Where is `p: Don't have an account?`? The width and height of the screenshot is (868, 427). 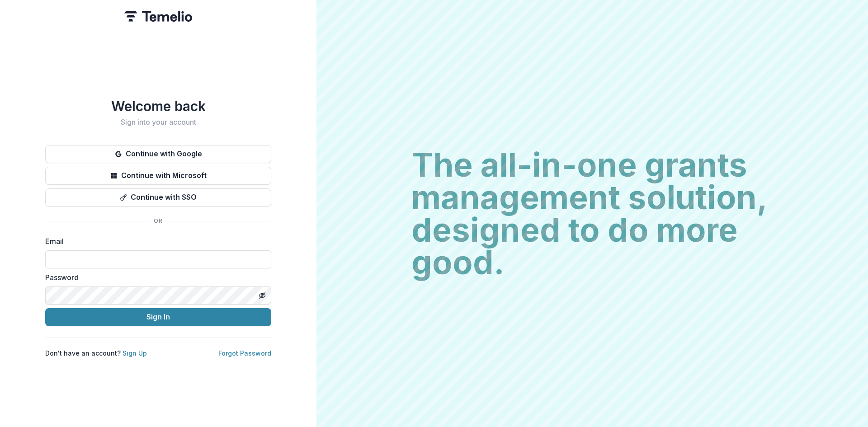 p: Don't have an account? is located at coordinates (96, 353).